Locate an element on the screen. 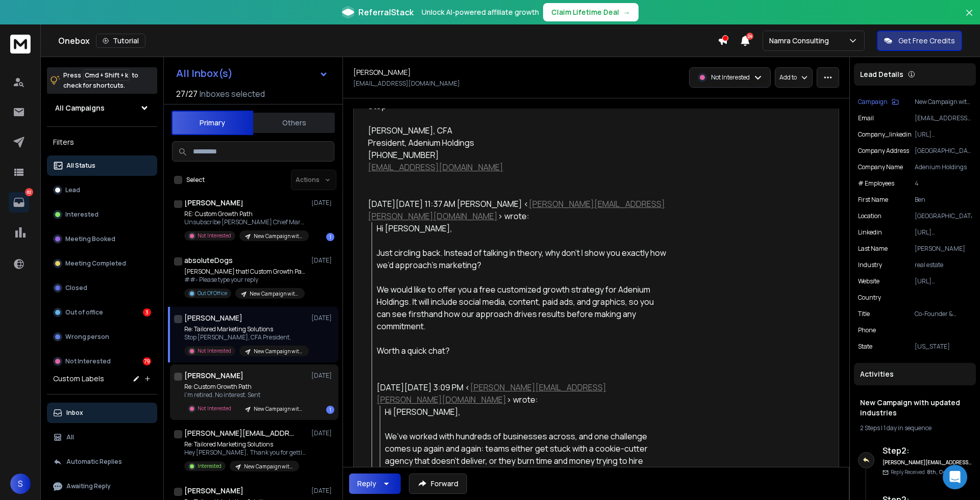 The height and width of the screenshot is (500, 980). button: All Campaigns is located at coordinates (102, 108).